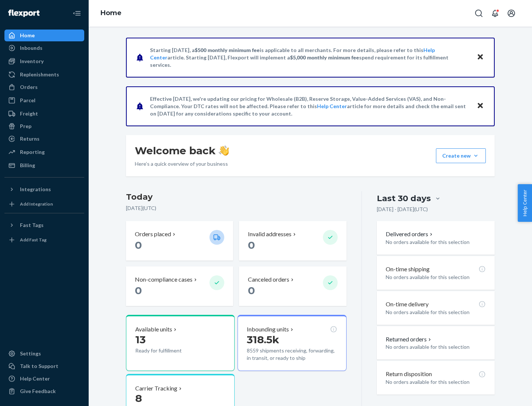  I want to click on p: Returned orders, so click(409, 339).